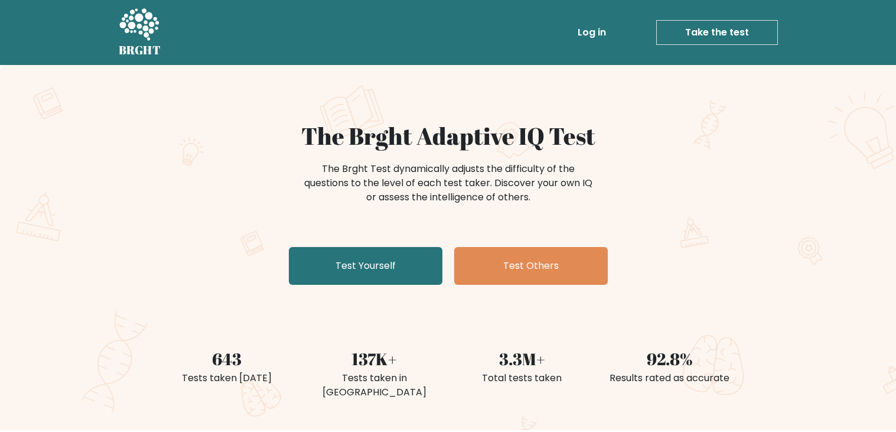 The image size is (896, 432). What do you see at coordinates (670, 378) in the screenshot?
I see `div: Results rated as accurate` at bounding box center [670, 378].